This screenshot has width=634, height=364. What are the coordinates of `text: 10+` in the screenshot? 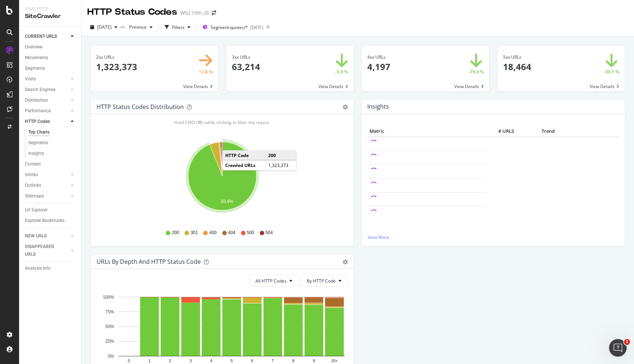 It's located at (334, 361).